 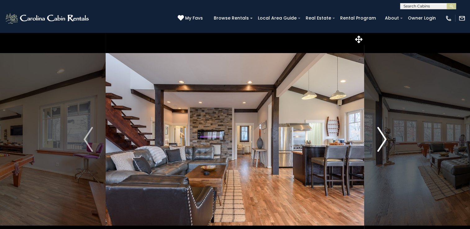 I want to click on a: About, so click(x=391, y=18).